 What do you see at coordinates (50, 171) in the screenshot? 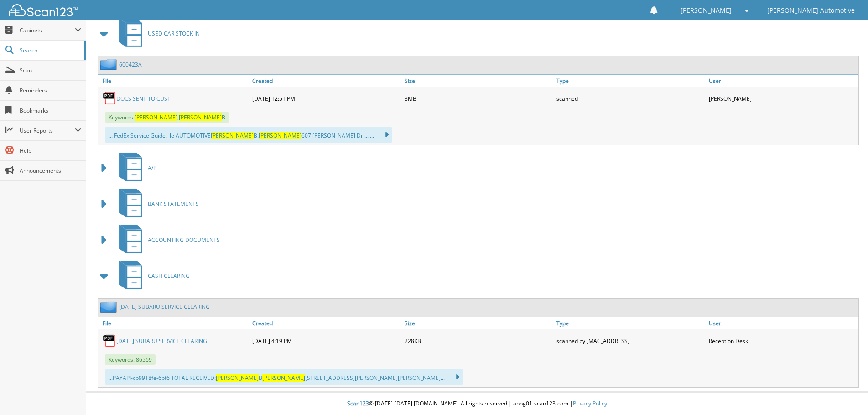
I see `span: Announcements` at bounding box center [50, 171].